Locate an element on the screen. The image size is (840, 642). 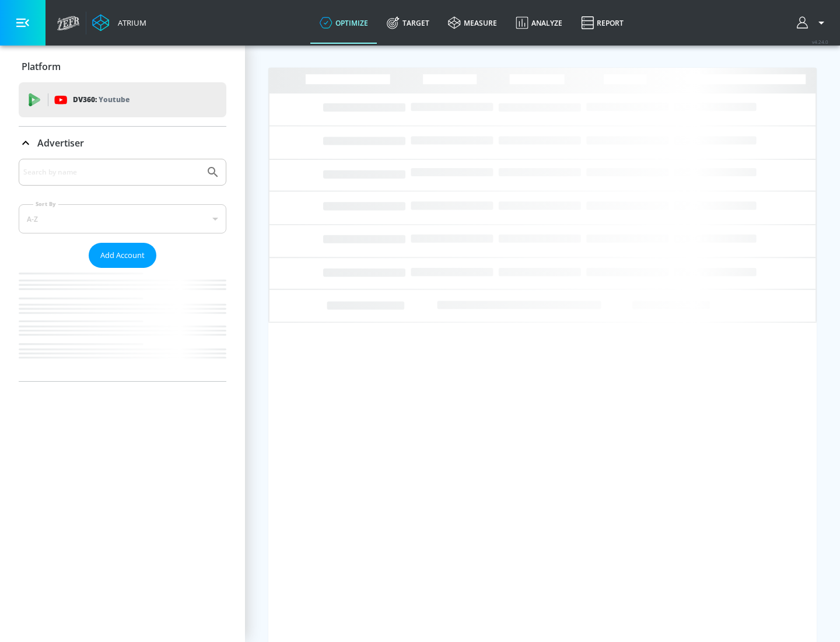
a: measure is located at coordinates (472, 23).